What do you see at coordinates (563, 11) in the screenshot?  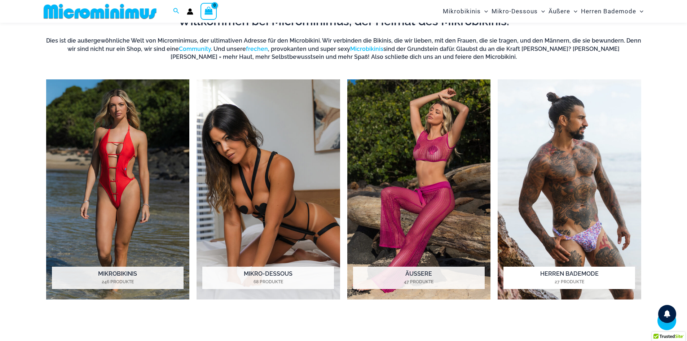 I see `a: ÄußereMenü umschaltenMenü umschalten` at bounding box center [563, 11].